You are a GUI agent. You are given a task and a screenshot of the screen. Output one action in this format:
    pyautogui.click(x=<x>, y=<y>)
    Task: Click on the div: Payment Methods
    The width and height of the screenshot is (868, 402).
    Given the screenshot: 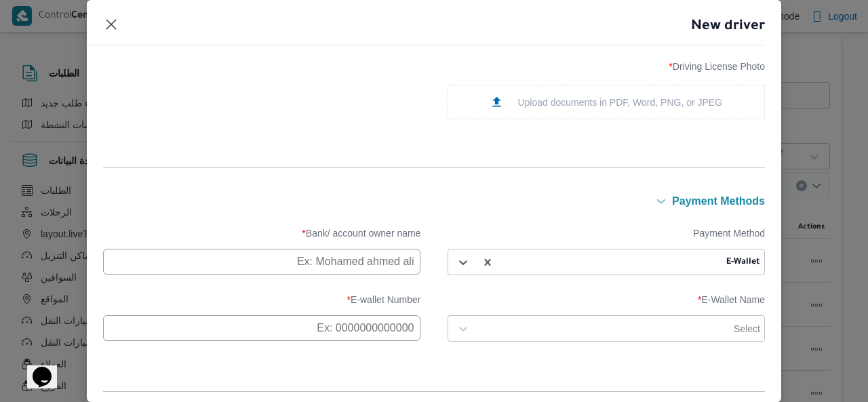 What is the action you would take?
    pyautogui.click(x=434, y=288)
    